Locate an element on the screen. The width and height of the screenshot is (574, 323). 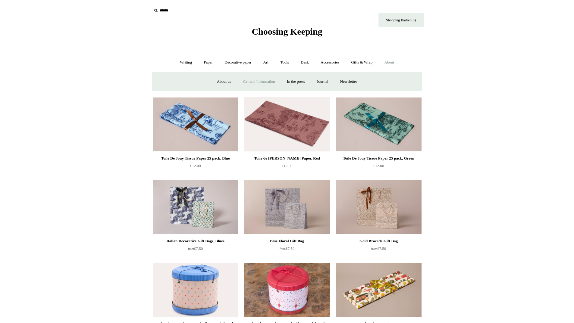
div: Italian Decorative Gift Bags, Blues is located at coordinates (196, 241).